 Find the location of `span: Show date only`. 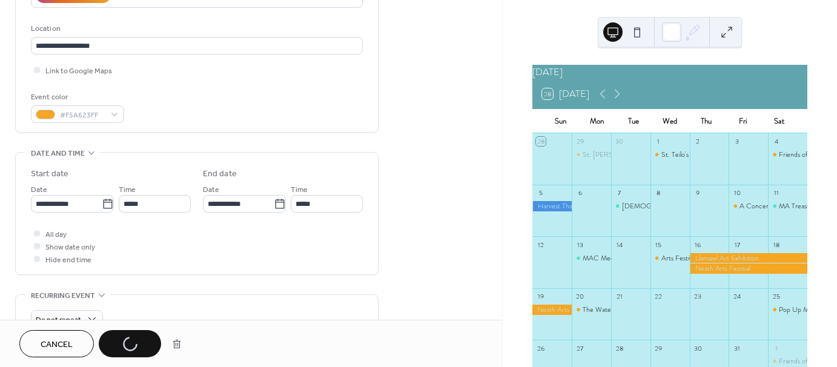

span: Show date only is located at coordinates (70, 247).